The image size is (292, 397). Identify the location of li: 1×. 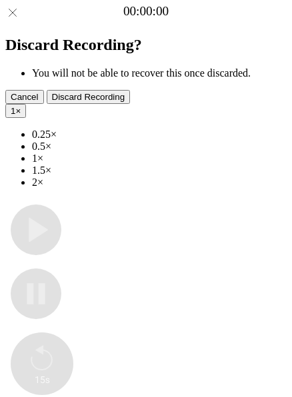
(159, 159).